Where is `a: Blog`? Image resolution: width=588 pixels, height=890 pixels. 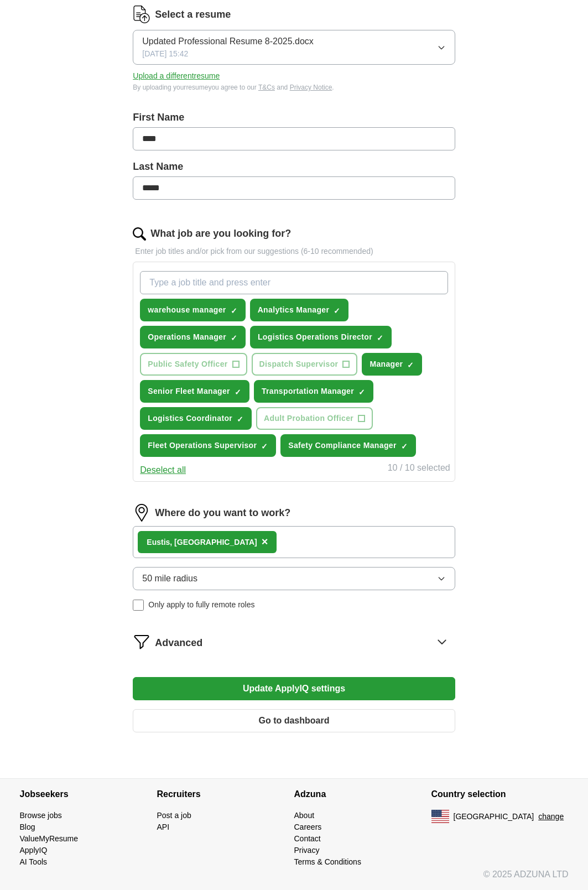 a: Blog is located at coordinates (28, 827).